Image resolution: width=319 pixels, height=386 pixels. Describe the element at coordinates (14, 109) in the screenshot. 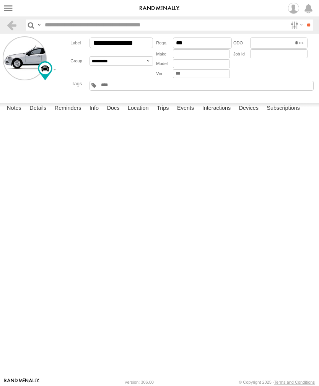

I see `label: Notes` at that location.